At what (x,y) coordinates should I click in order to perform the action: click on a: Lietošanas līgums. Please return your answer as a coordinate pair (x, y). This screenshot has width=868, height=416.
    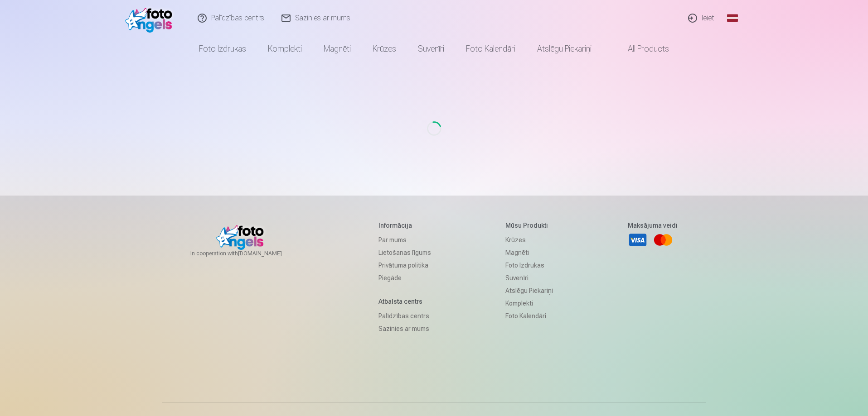
    Looking at the image, I should click on (405, 253).